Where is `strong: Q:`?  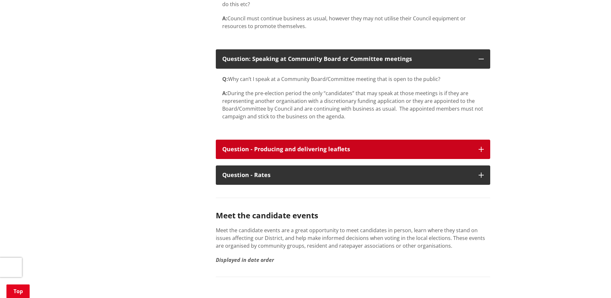 strong: Q: is located at coordinates (225, 79).